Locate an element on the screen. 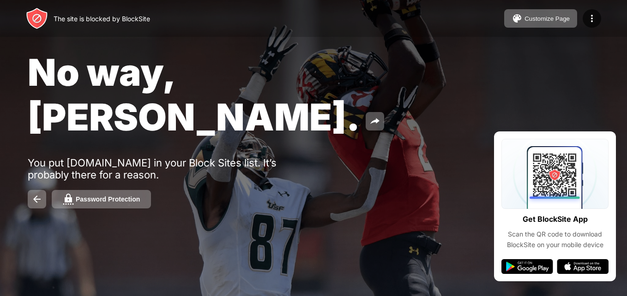 The height and width of the screenshot is (296, 627). button: Customize Page is located at coordinates (541, 18).